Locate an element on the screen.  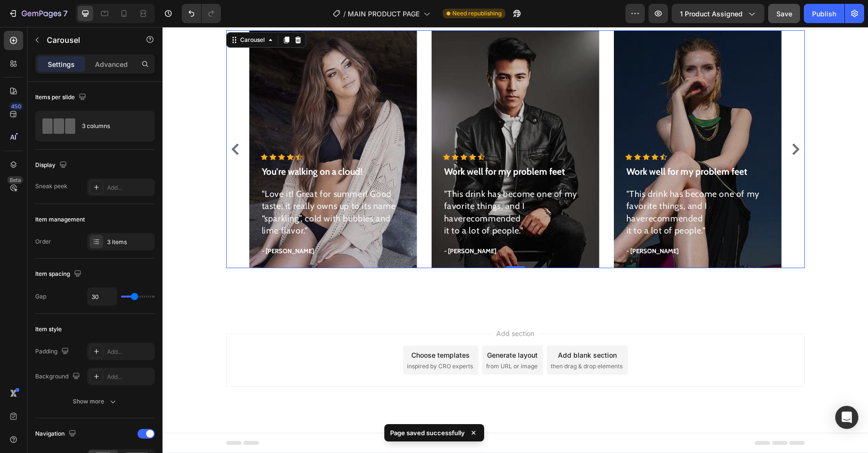
div: Background is located at coordinates (58, 377).